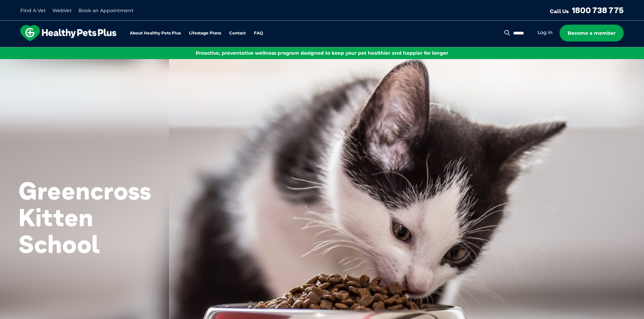 This screenshot has height=319, width=644. I want to click on a: Become a member, so click(592, 33).